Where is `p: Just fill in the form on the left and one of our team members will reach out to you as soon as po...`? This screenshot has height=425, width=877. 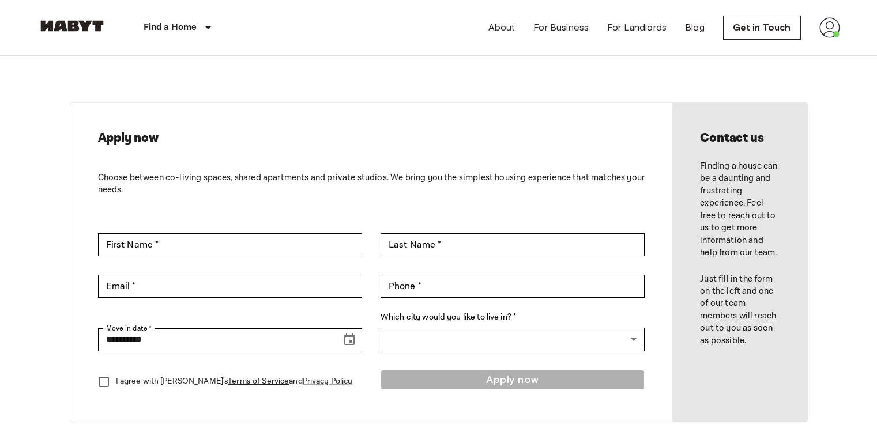
p: Just fill in the form on the left and one of our team members will reach out to you as soon as po... is located at coordinates (739, 310).